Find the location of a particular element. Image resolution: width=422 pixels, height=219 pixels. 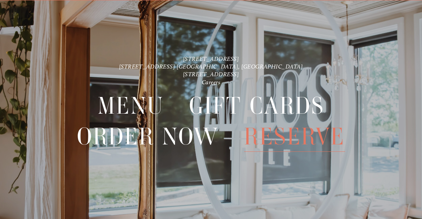

span: Reserve is located at coordinates (295, 137).